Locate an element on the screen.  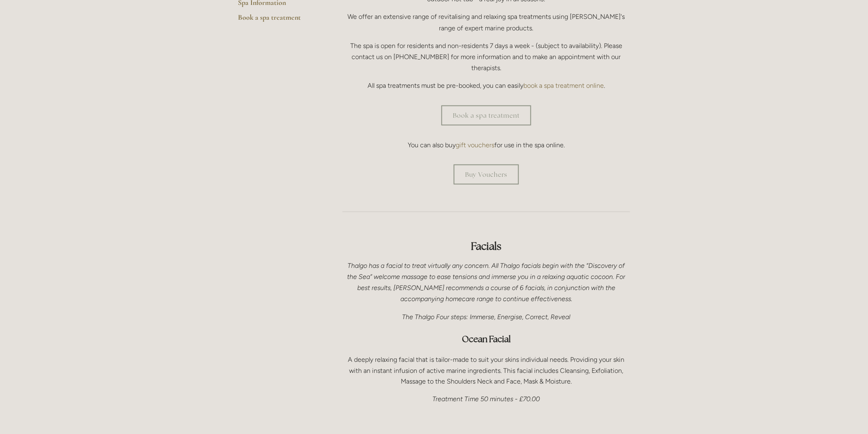
strong: Facials is located at coordinates (487, 246).